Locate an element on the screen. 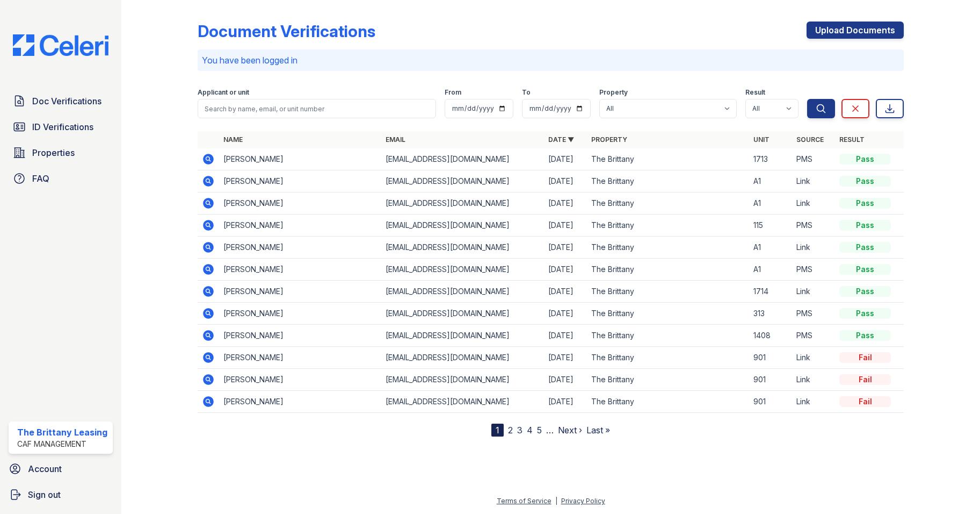  span: Sign out is located at coordinates (44, 494).